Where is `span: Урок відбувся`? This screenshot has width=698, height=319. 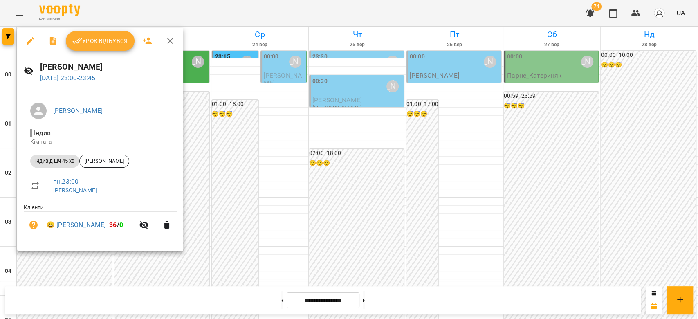 span: Урок відбувся is located at coordinates (100, 41).